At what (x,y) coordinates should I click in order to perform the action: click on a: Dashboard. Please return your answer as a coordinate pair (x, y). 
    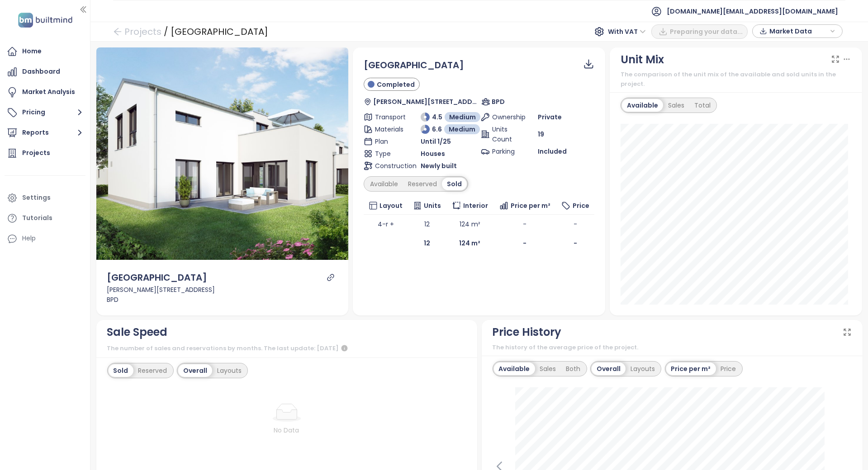
    Looking at the image, I should click on (45, 72).